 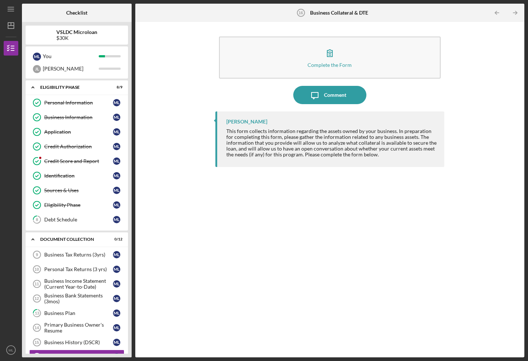 What do you see at coordinates (77, 147) in the screenshot?
I see `a: Credit AuthorizationML` at bounding box center [77, 147].